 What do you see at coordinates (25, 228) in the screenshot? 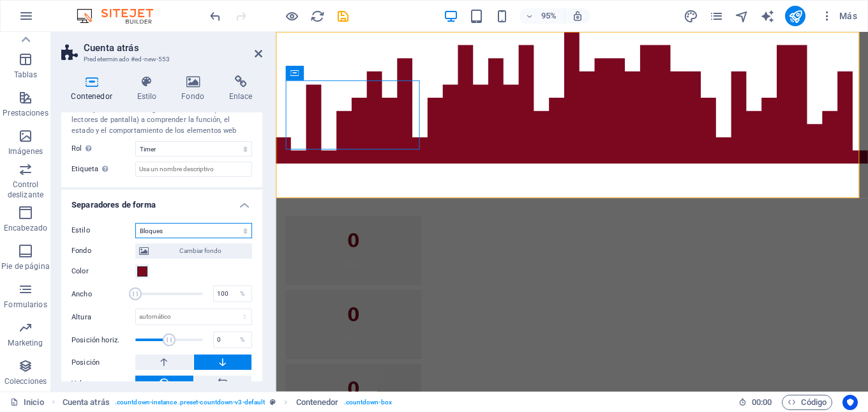
I see `p: Encabezado` at bounding box center [25, 228].